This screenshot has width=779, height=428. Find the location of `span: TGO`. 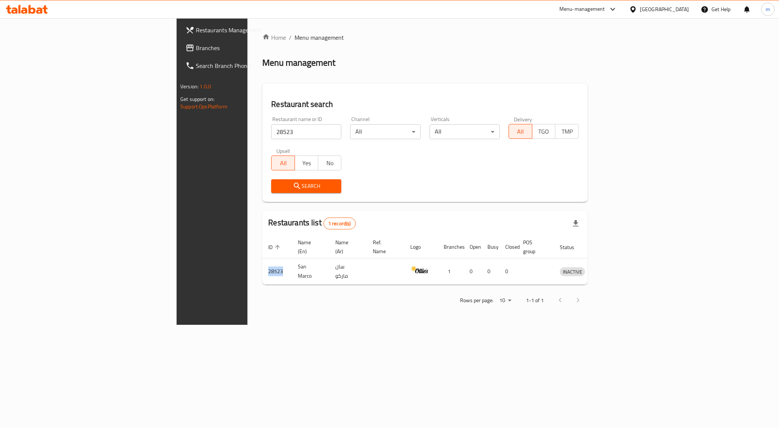

span: TGO is located at coordinates (544, 131).